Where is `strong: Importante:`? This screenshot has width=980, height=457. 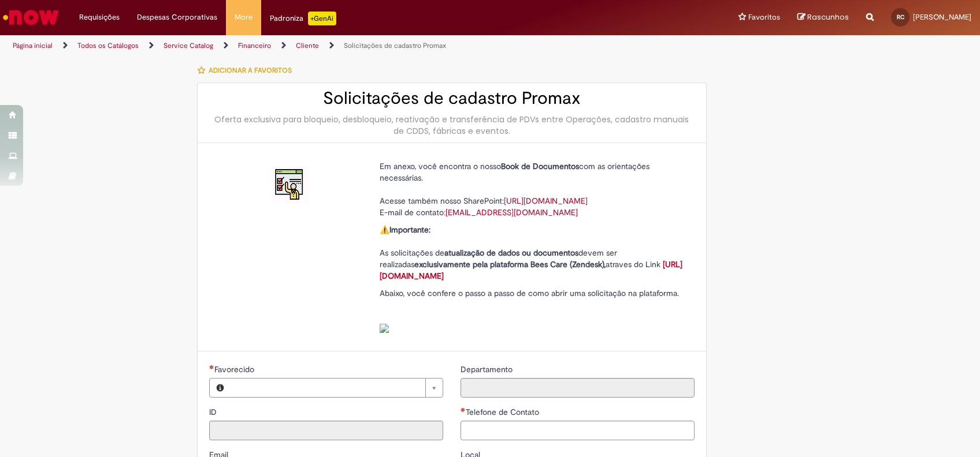 strong: Importante: is located at coordinates (410, 230).